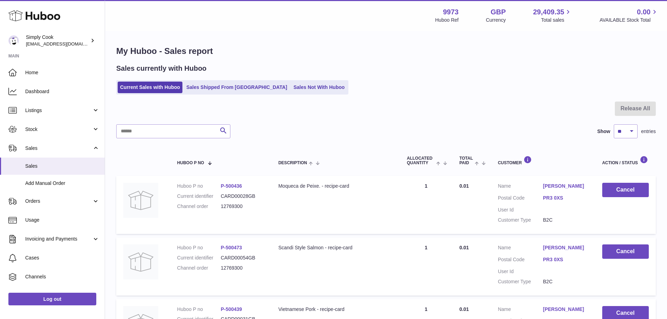 This screenshot has height=319, width=667. I want to click on span: Total paid, so click(466, 161).